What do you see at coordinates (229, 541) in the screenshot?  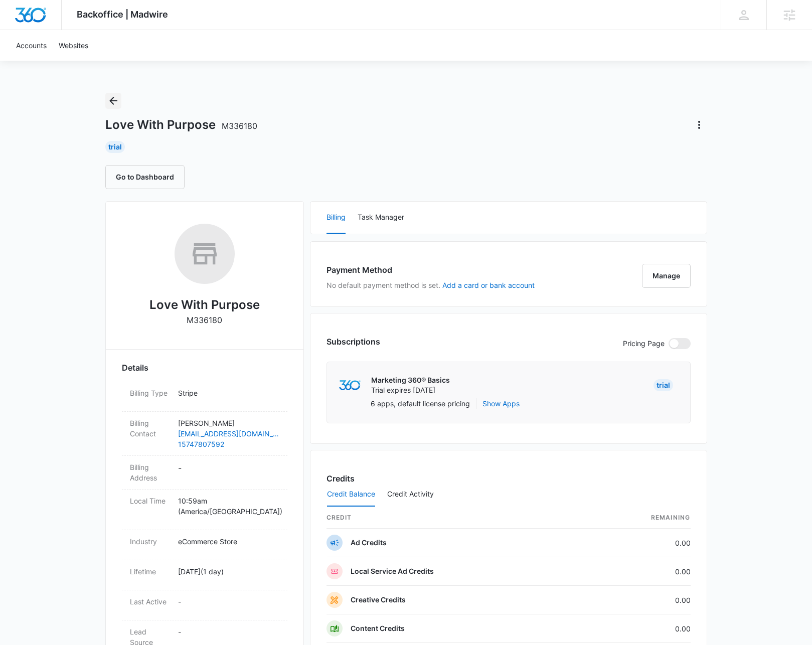 I see `p: eCommerce Store` at bounding box center [229, 541].